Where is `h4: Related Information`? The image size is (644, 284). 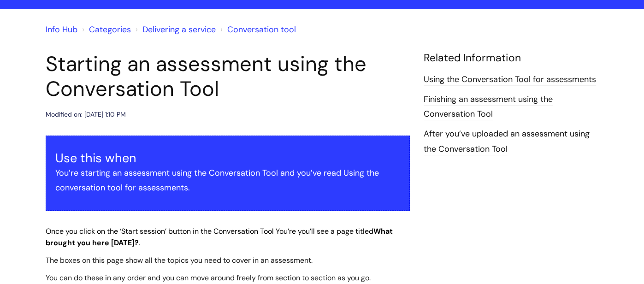 h4: Related Information is located at coordinates (511, 58).